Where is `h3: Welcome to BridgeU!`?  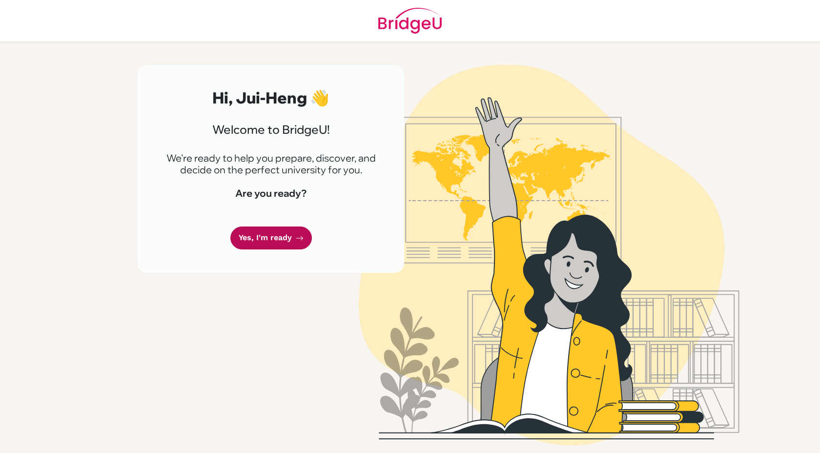 h3: Welcome to BridgeU! is located at coordinates (271, 129).